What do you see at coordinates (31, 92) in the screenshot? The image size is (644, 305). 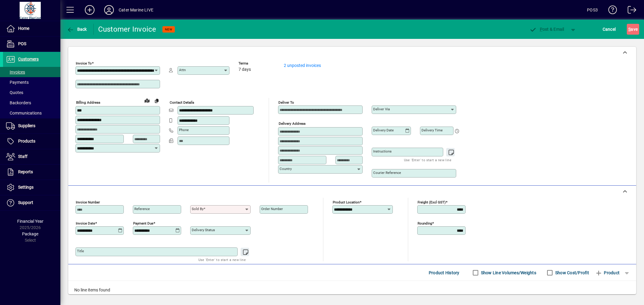 I see `a: Quotes` at bounding box center [31, 92].